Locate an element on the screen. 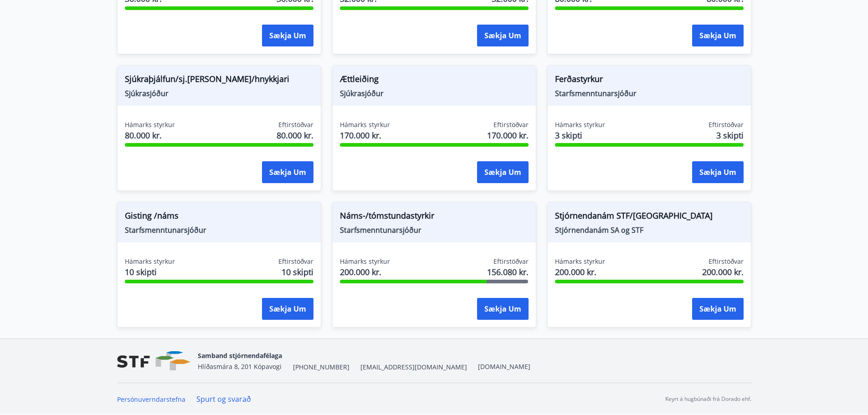 The image size is (868, 415). a: Persónuverndarstefna is located at coordinates (151, 399).